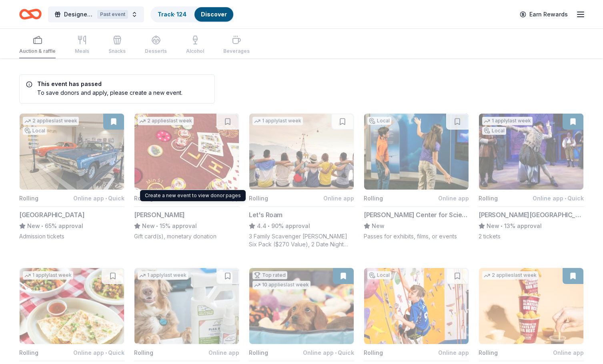  I want to click on a: Earn Rewards, so click(544, 14).